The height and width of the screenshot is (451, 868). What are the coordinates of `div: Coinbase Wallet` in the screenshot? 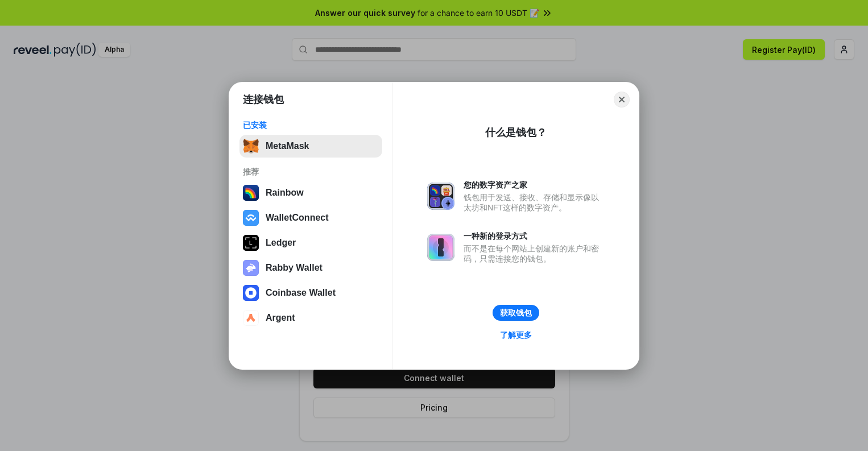 It's located at (300, 293).